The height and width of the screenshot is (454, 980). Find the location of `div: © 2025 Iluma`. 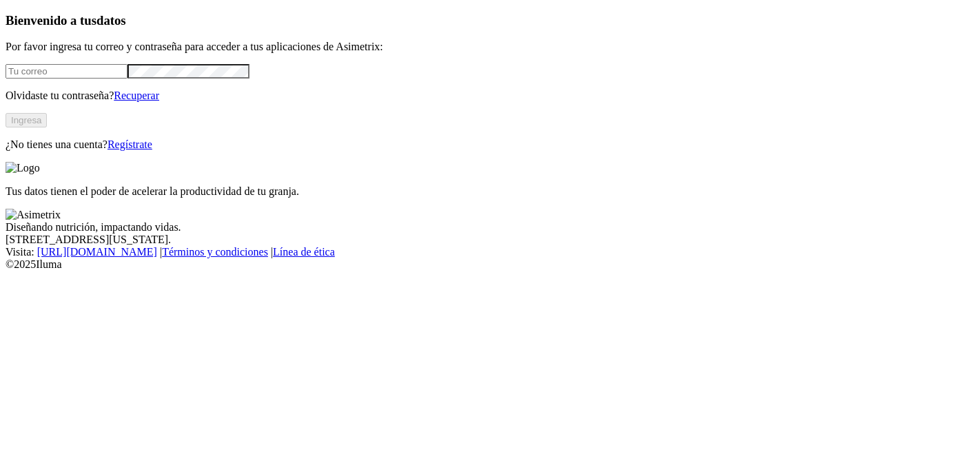

div: © 2025 Iluma is located at coordinates (490, 264).